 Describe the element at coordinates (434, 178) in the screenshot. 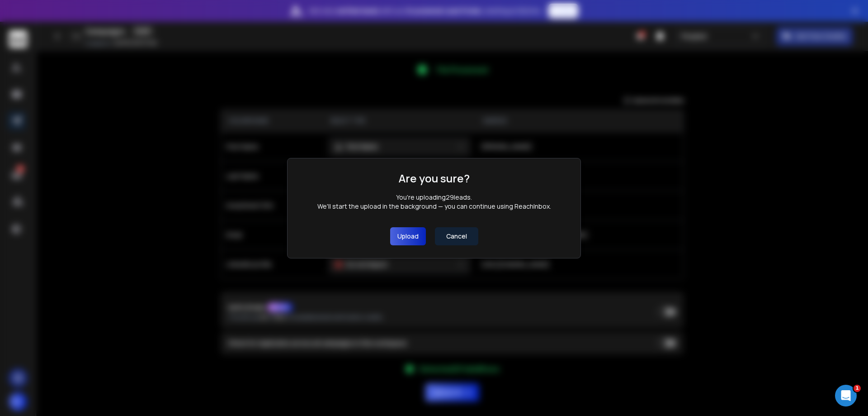

I see `h1: Are you sure?` at that location.